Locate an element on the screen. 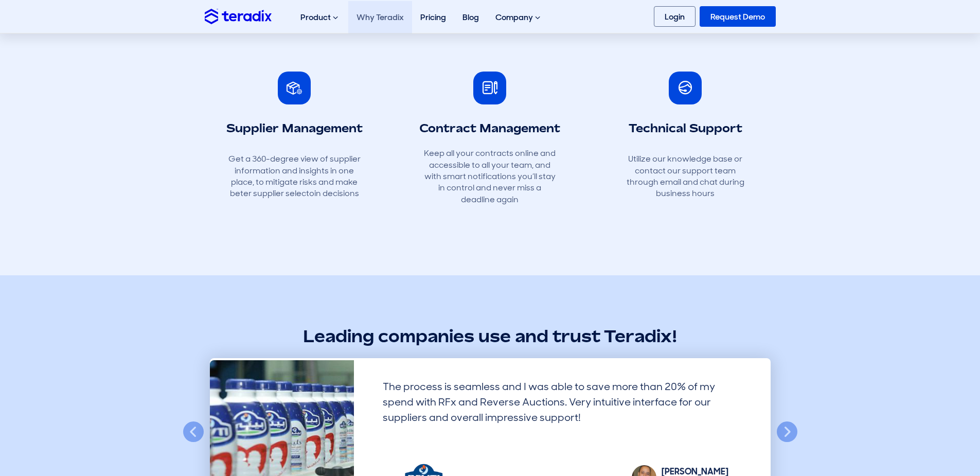 Image resolution: width=980 pixels, height=476 pixels. p: Keep all your contracts online and accessible to all your team, and with smart notifications you’... is located at coordinates (490, 177).